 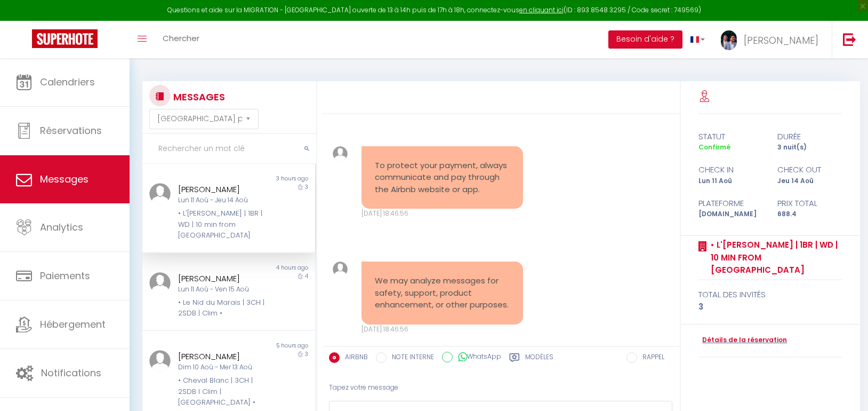 What do you see at coordinates (715, 147) in the screenshot?
I see `span: Confirmé` at bounding box center [715, 147].